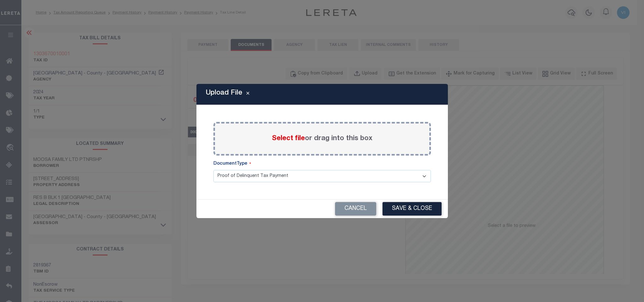 The image size is (644, 302). I want to click on label: DocumentType, so click(232, 164).